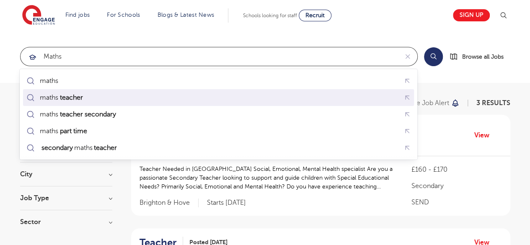 Image resolution: width=530 pixels, height=245 pixels. Describe the element at coordinates (407, 131) in the screenshot. I see `button: Fill query with "maths part time"` at that location.